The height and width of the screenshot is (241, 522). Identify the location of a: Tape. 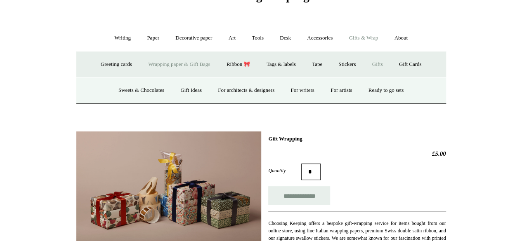
(317, 64).